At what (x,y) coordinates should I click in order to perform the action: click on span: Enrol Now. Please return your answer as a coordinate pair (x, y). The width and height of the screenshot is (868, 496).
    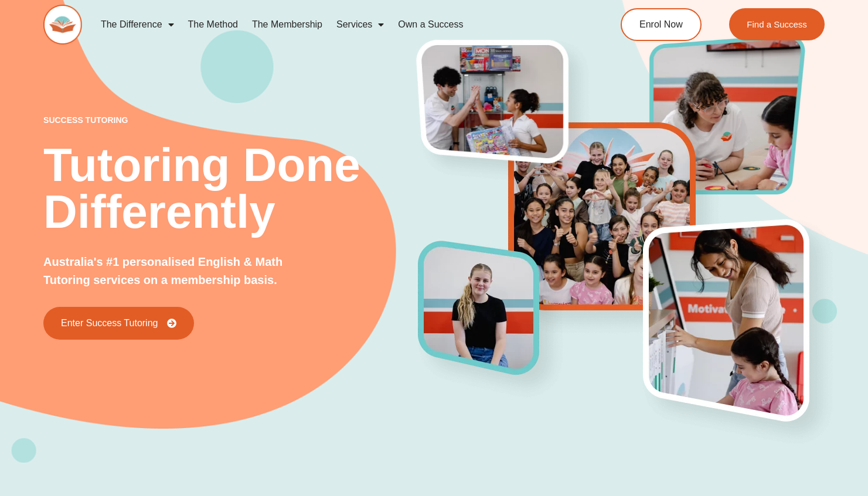
    Looking at the image, I should click on (661, 25).